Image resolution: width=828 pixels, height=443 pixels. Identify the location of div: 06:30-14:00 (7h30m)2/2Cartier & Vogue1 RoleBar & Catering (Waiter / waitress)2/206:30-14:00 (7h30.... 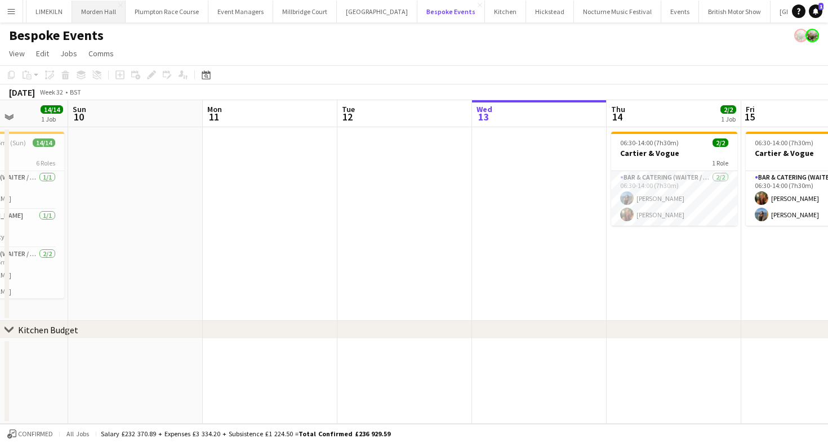
(674, 179).